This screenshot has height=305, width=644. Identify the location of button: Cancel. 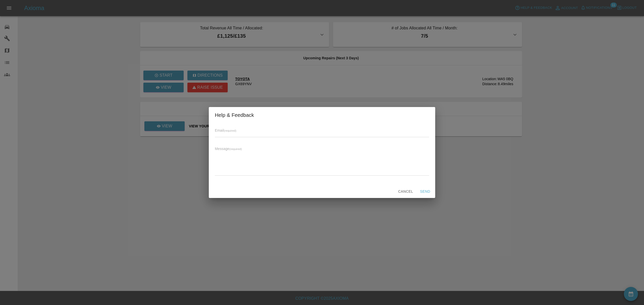
(405, 192).